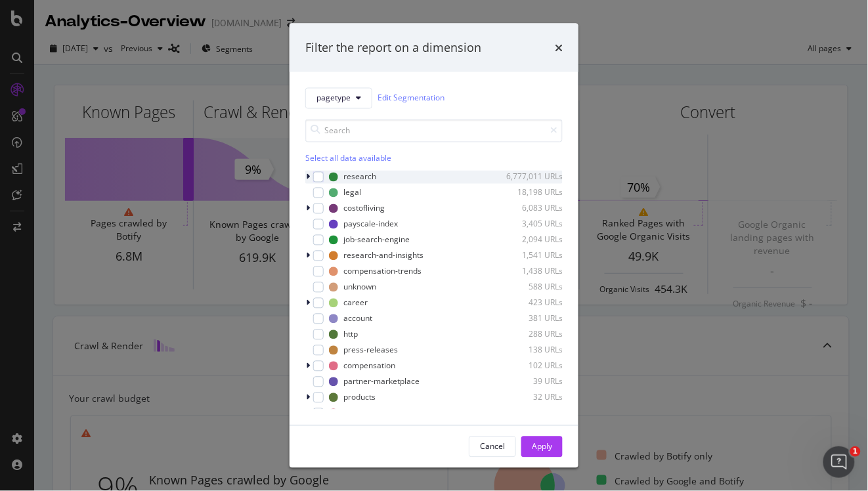 This screenshot has height=491, width=868. I want to click on div: 32 URLs, so click(530, 397).